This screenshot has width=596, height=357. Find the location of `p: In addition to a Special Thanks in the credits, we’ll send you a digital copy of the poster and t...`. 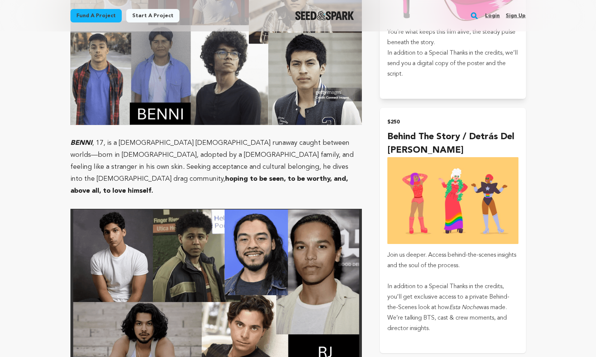

p: In addition to a Special Thanks in the credits, we’ll send you a digital copy of the poster and t... is located at coordinates (452, 64).